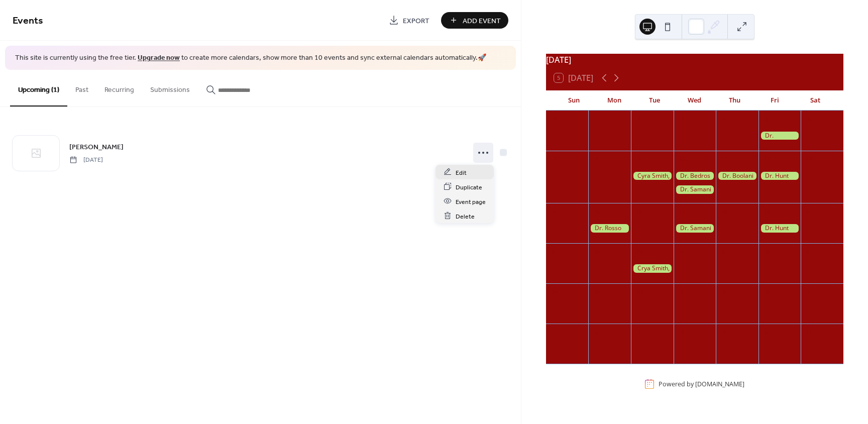  I want to click on div: 22, so click(597, 252).